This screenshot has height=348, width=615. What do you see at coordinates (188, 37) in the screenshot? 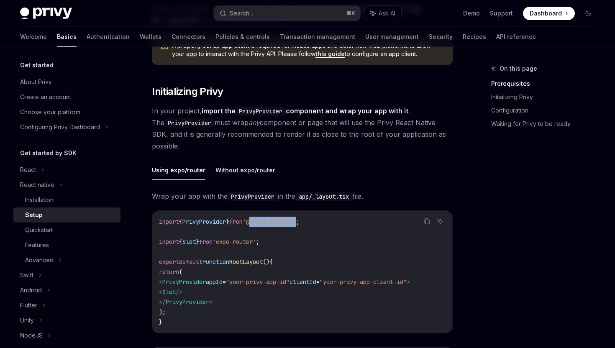
I see `a: Connectors` at bounding box center [188, 37].